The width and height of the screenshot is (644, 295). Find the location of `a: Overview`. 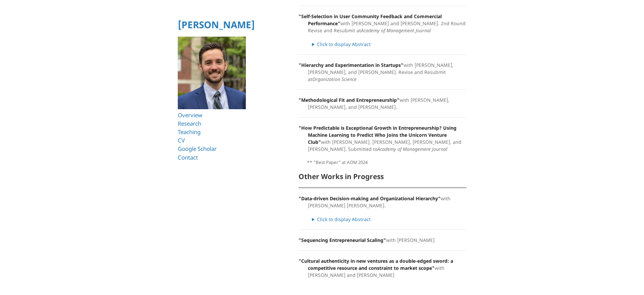

a: Overview is located at coordinates (190, 115).